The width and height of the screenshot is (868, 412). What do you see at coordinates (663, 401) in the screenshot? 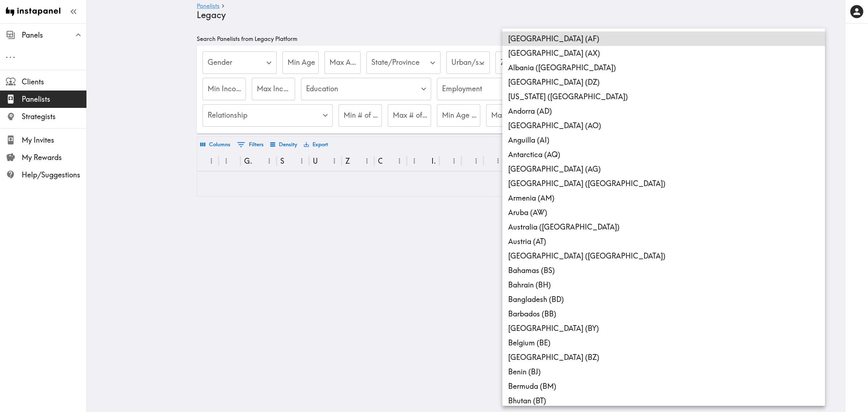
I see `li: Bhutan (BT)` at bounding box center [663, 401].